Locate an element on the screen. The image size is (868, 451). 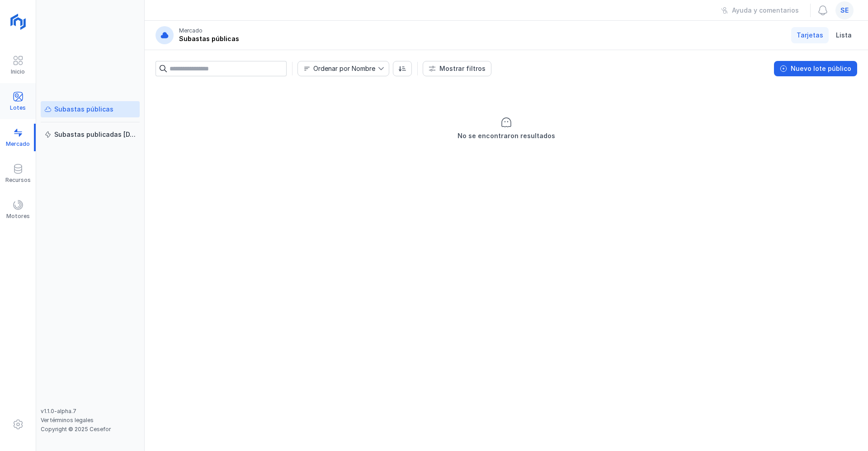
a: Lista is located at coordinates (843, 36).